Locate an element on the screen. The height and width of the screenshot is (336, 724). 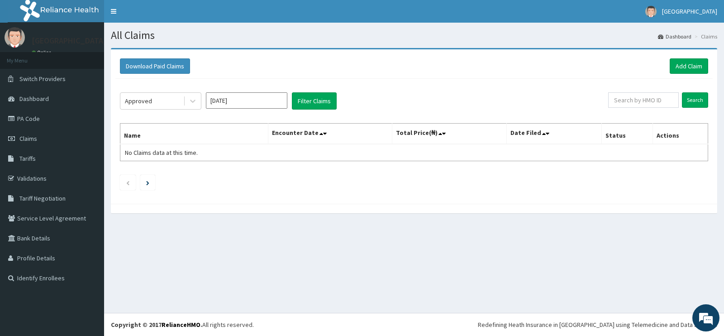
th: Name is located at coordinates (194, 134).